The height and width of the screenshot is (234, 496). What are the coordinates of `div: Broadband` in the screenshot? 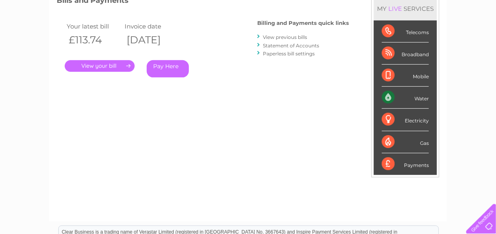 It's located at (405, 53).